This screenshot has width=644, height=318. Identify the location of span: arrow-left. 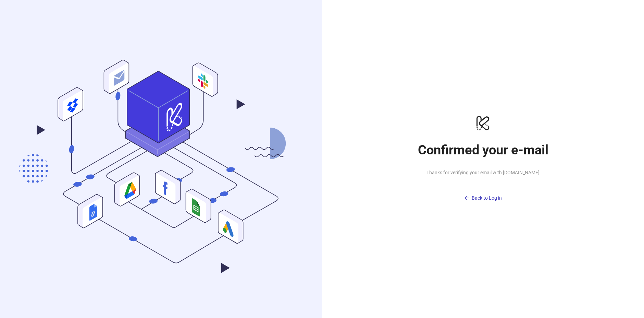
(467, 198).